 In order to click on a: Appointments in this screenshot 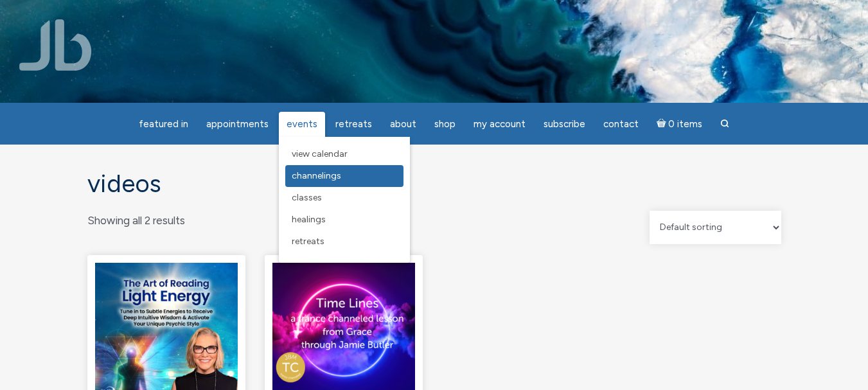, I will do `click(237, 124)`.